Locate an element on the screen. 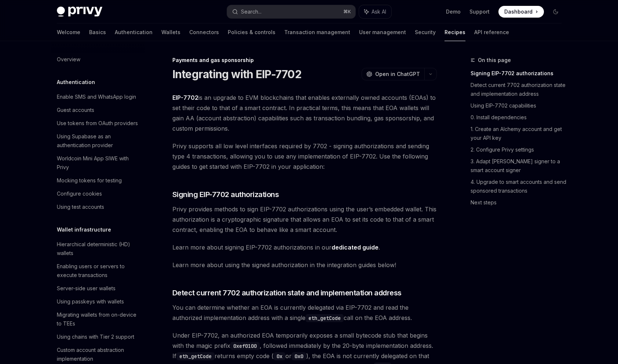 This screenshot has height=364, width=618. a: Security is located at coordinates (425, 32).